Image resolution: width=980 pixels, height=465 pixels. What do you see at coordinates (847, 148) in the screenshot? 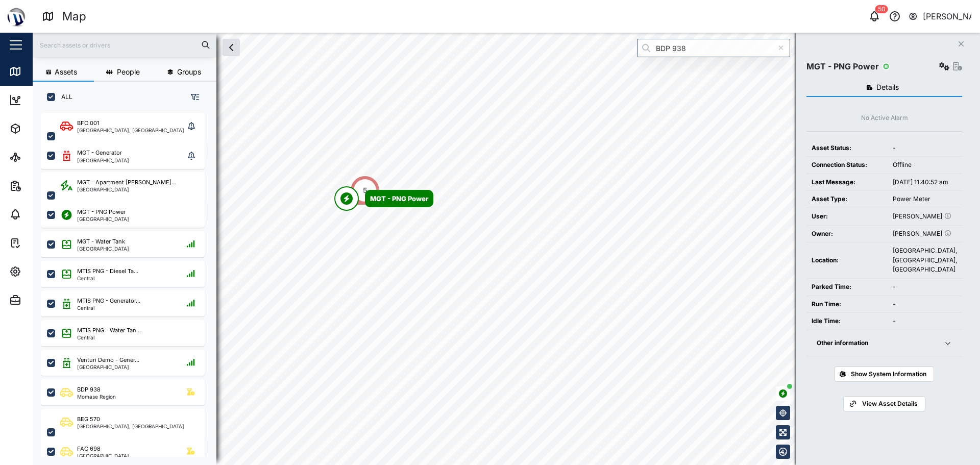
I see `div: Asset Status:` at bounding box center [847, 148].